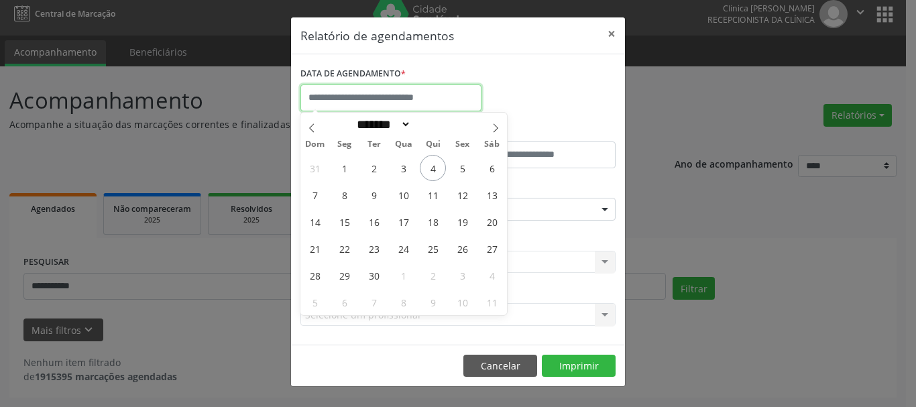 This screenshot has width=916, height=407. What do you see at coordinates (500, 366) in the screenshot?
I see `button: Cancelar` at bounding box center [500, 366].